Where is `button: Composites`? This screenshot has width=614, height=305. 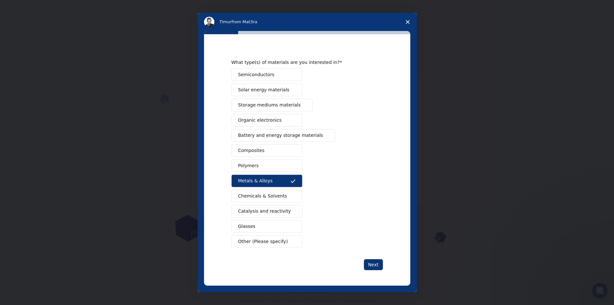
button: Composites is located at coordinates (267, 150).